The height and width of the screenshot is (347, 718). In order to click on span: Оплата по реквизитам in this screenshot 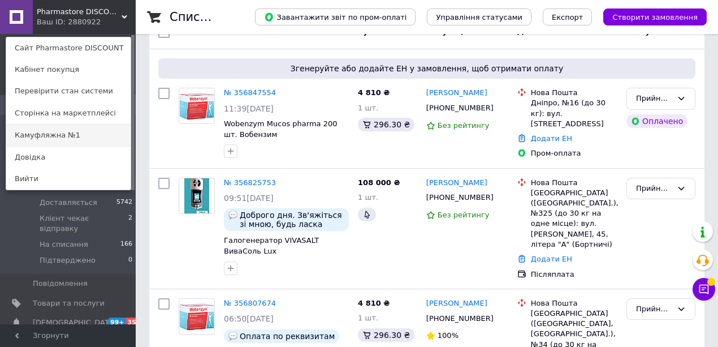, I will do `click(287, 336)`.